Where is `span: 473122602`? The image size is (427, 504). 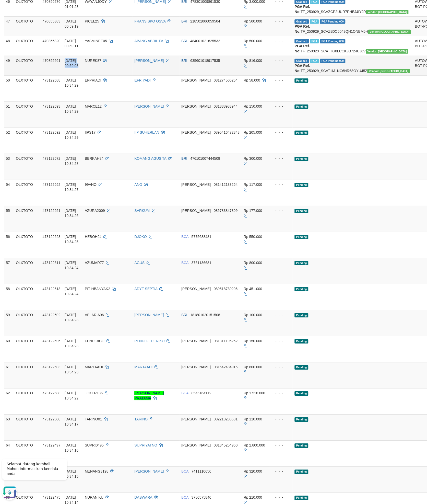 span: 473122602 is located at coordinates (52, 315).